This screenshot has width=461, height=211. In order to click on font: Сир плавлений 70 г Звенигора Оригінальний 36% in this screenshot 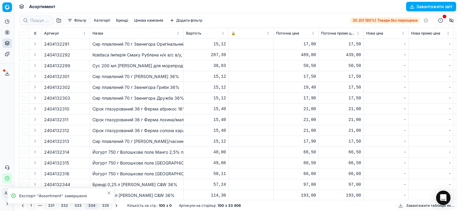, I will do `click(144, 44)`.